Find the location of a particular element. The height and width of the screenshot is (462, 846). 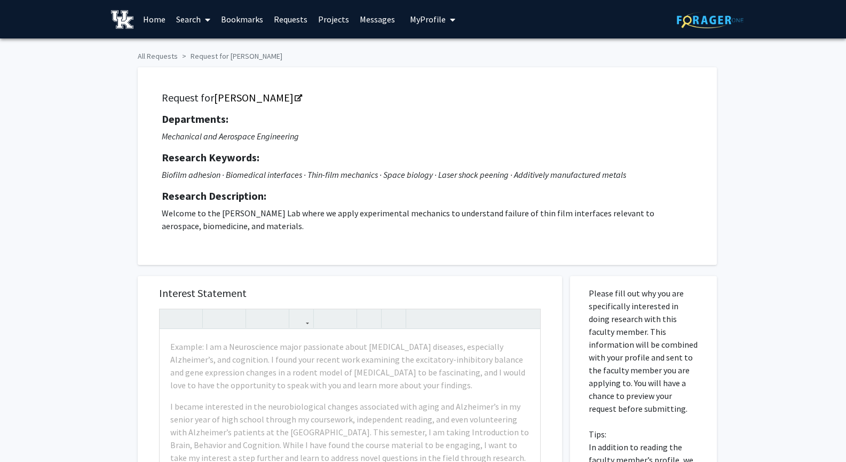

a: All Requests is located at coordinates (157, 56).